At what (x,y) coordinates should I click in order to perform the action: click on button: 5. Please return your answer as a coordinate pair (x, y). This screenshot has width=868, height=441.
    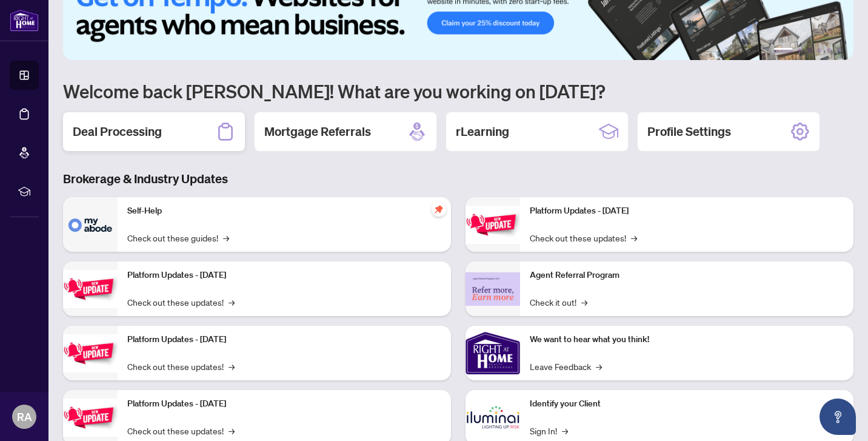
    Looking at the image, I should click on (829, 50).